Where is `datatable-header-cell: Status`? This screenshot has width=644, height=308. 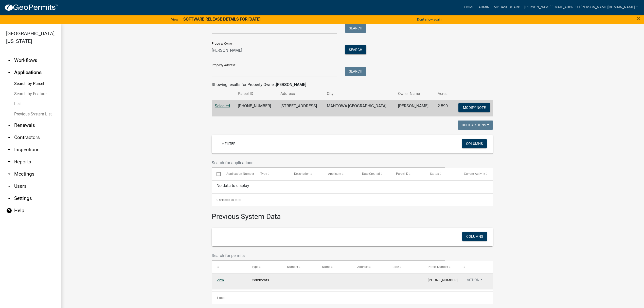
datatable-header-cell: Status is located at coordinates (442, 174).